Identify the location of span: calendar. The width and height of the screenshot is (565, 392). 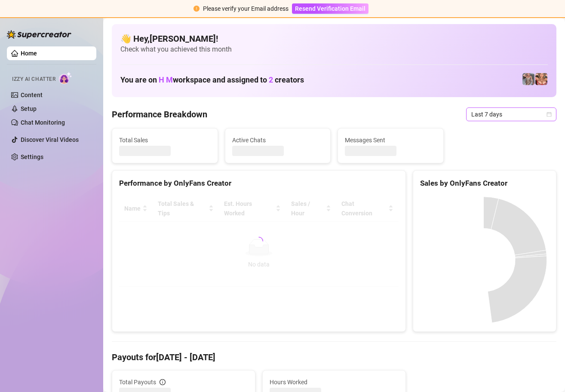
(549, 114).